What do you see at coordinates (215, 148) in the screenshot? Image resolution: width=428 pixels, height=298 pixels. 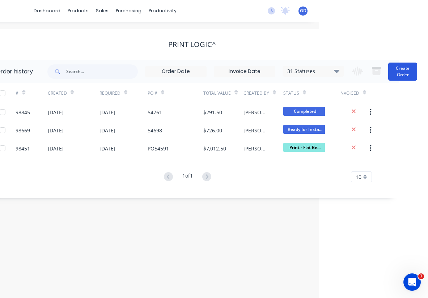 I see `div: $7,012.50` at bounding box center [215, 148].